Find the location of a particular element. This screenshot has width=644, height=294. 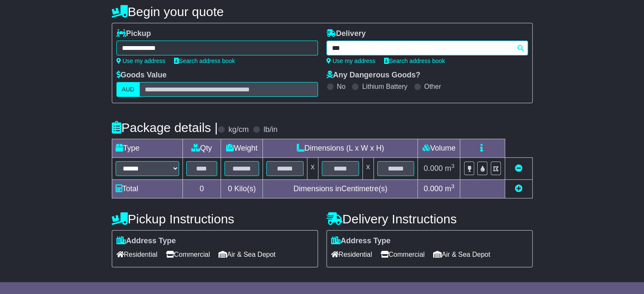

label: Lithium Battery is located at coordinates (384, 87).